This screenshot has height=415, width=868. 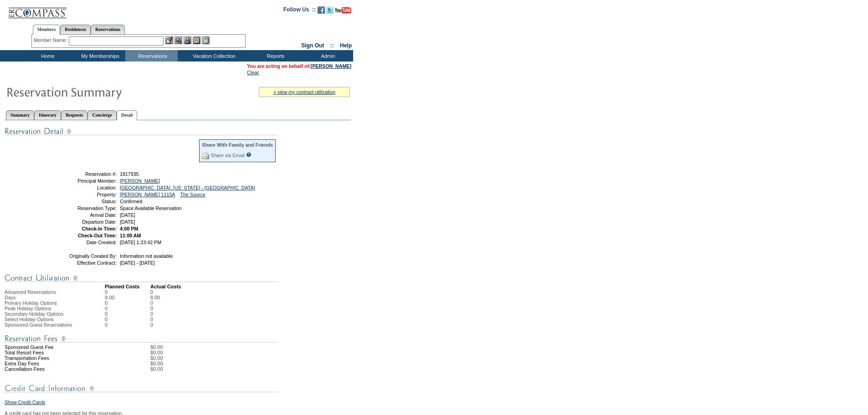 I want to click on td: Effective Contract:, so click(x=83, y=263).